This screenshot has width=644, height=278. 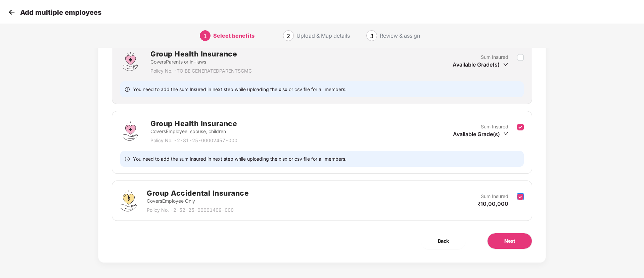 What do you see at coordinates (61, 12) in the screenshot?
I see `p: Add multiple employees` at bounding box center [61, 12].